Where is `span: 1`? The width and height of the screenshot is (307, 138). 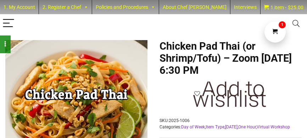
span: 1 is located at coordinates (282, 25).